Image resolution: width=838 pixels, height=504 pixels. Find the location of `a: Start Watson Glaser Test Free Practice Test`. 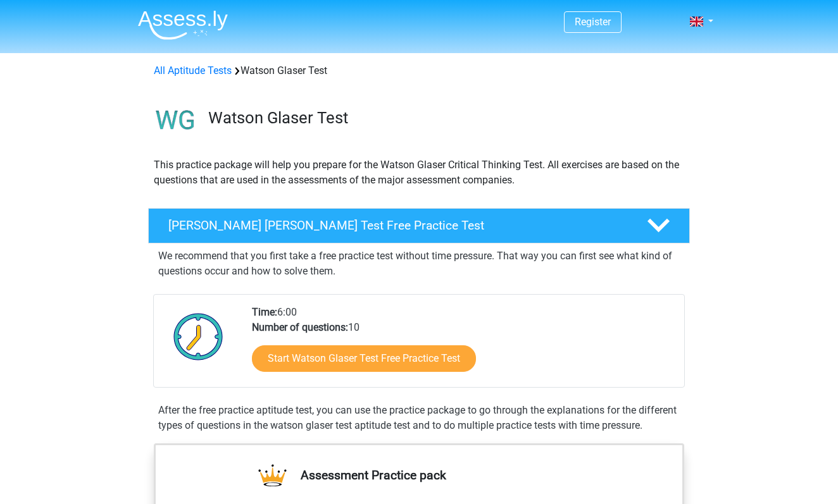

a: Start Watson Glaser Test Free Practice Test is located at coordinates (364, 359).